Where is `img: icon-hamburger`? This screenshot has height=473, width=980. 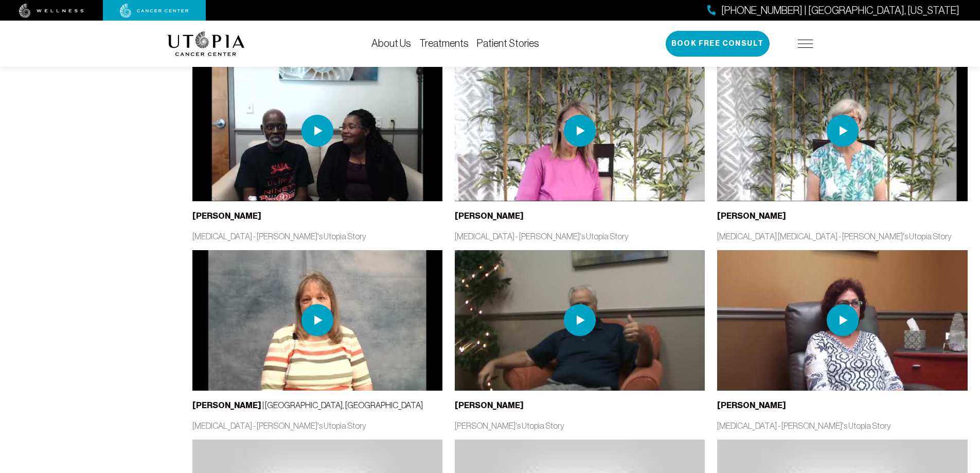 img: icon-hamburger is located at coordinates (806, 44).